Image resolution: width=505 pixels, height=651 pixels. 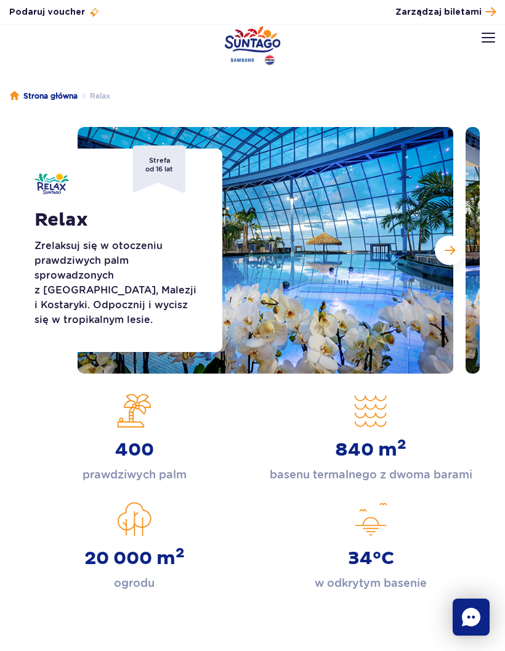 What do you see at coordinates (371, 558) in the screenshot?
I see `strong: 34°C` at bounding box center [371, 558].